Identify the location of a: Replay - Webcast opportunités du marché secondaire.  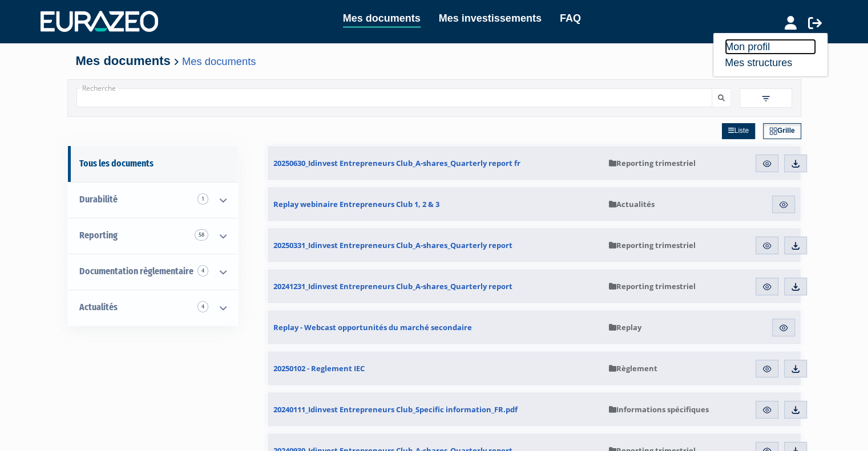
(435, 327).